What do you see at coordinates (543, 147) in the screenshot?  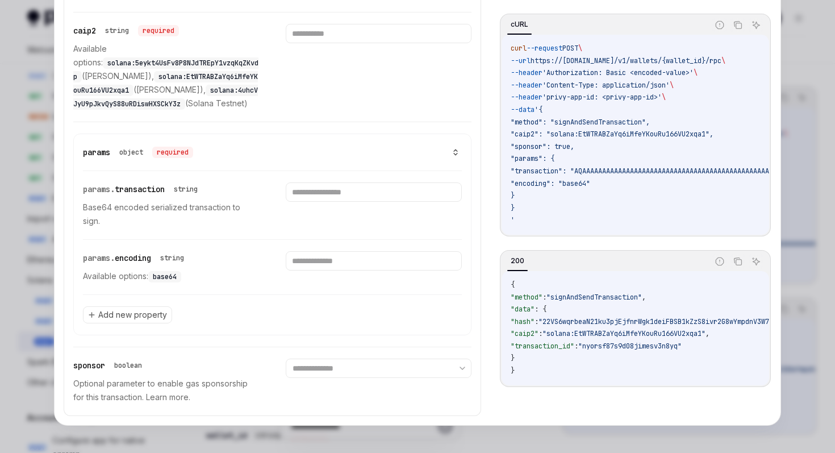 I see `span: "sponsor": true,` at bounding box center [543, 147].